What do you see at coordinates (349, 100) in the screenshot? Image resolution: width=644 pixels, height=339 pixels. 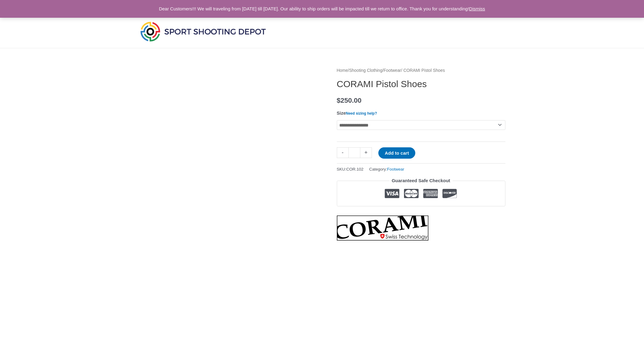 I see `bdi: 250.00` at bounding box center [349, 100].